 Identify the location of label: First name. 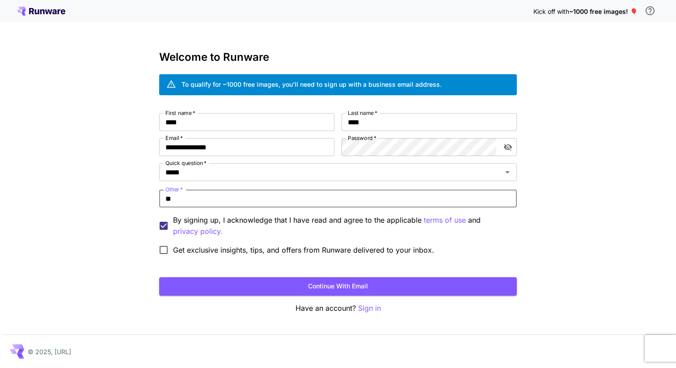
(180, 113).